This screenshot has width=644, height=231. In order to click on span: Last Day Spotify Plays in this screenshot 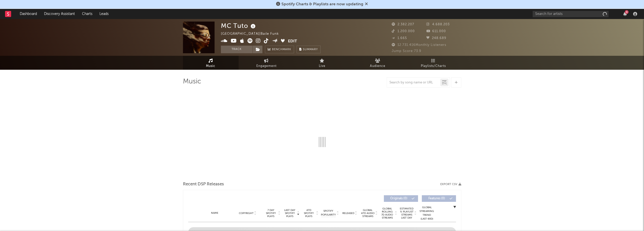, I will do `click(290, 213)`.